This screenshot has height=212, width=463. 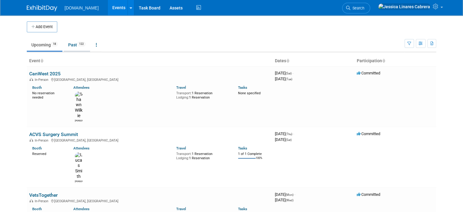 I want to click on button: Add Event, so click(x=42, y=27).